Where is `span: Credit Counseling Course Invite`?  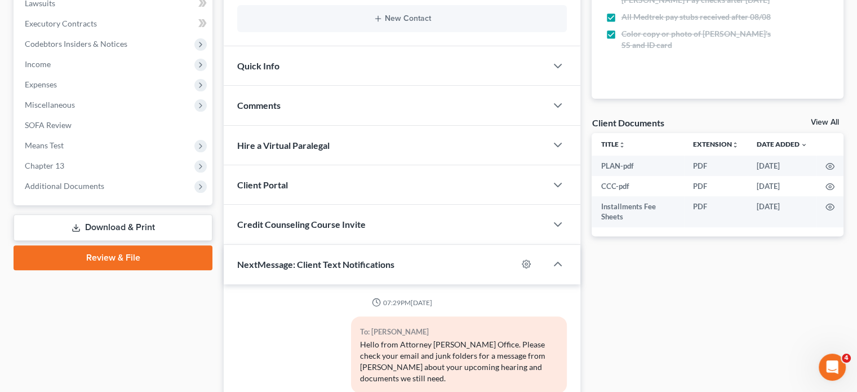 span: Credit Counseling Course Invite is located at coordinates (302, 224).